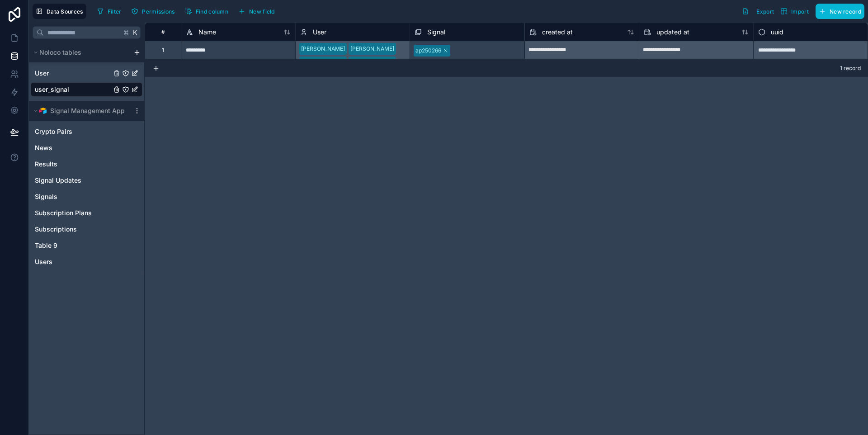 Image resolution: width=868 pixels, height=435 pixels. What do you see at coordinates (794, 11) in the screenshot?
I see `button: Import` at bounding box center [794, 11].